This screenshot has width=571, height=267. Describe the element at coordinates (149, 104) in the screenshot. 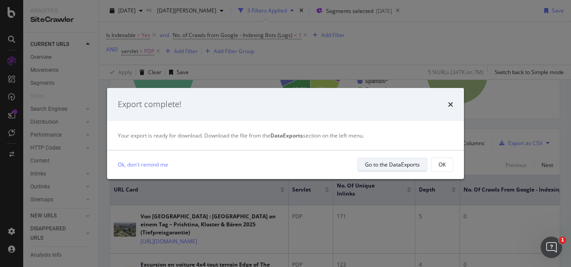

I see `div: Export complete!` at that location.